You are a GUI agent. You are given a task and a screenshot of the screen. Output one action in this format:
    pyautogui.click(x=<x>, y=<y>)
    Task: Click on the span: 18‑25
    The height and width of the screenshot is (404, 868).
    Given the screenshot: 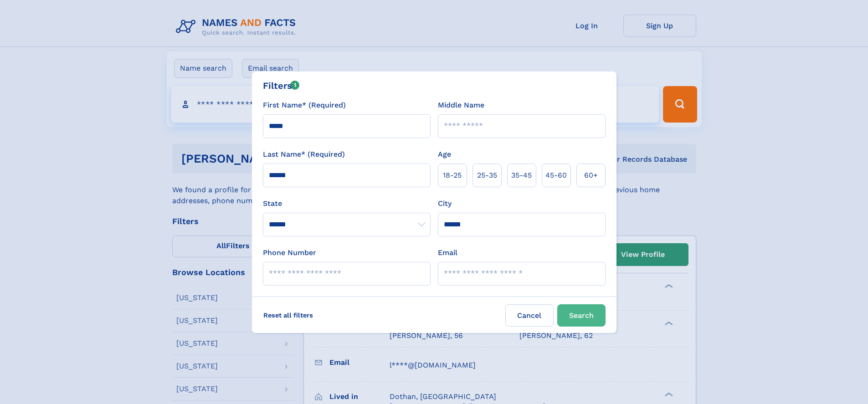 What is the action you would take?
    pyautogui.click(x=452, y=175)
    